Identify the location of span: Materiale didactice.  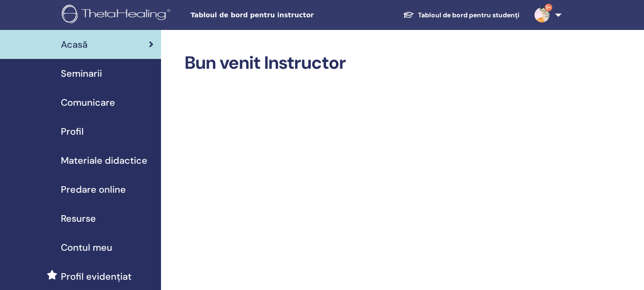
(104, 160).